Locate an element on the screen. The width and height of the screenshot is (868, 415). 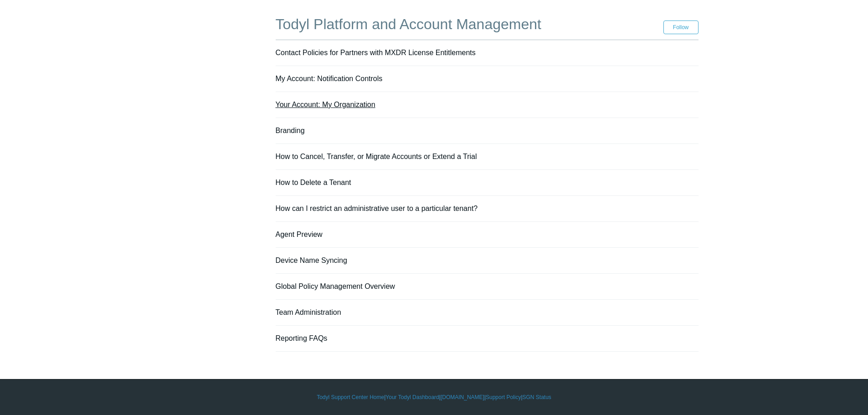
a: How to Cancel, Transfer, or Migrate Accounts or Extend a Trial is located at coordinates (376, 156).